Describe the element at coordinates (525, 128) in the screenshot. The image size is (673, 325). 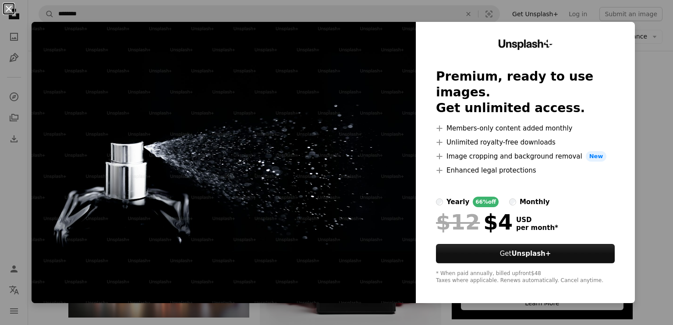
I see `li: Members-only content added monthly` at that location.